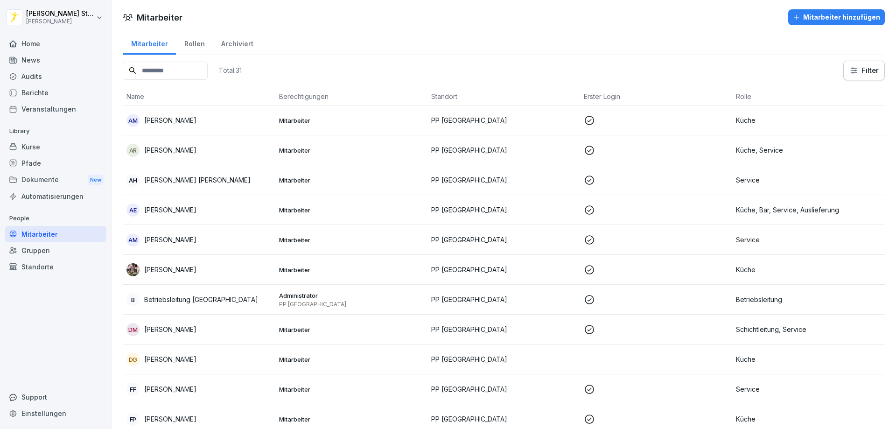  Describe the element at coordinates (808, 329) in the screenshot. I see `p: Schichtleitung, Service` at that location.